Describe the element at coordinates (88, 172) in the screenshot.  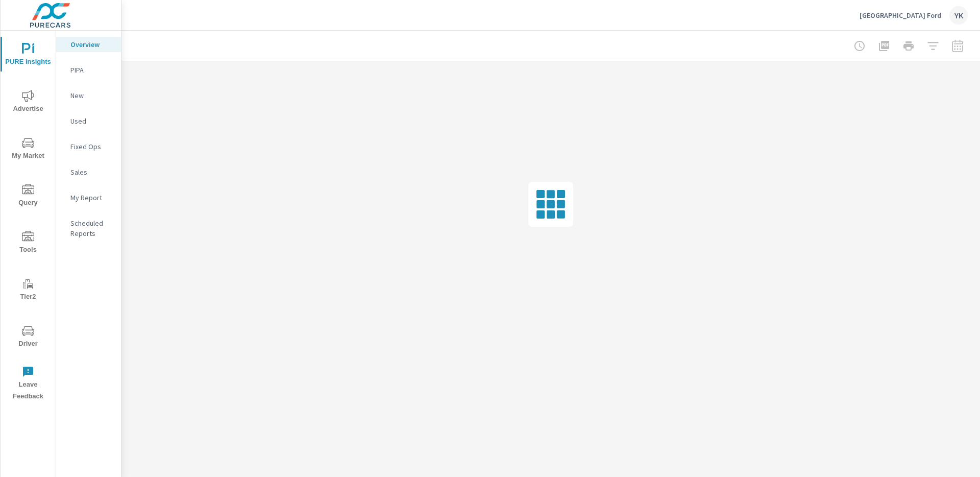
I see `div: Sales` at that location.